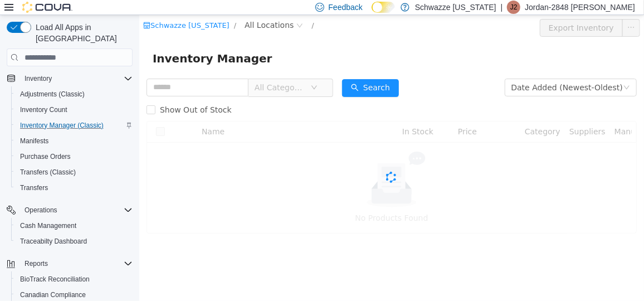 This screenshot has width=644, height=301. What do you see at coordinates (346, 7) in the screenshot?
I see `span: Feedback` at bounding box center [346, 7].